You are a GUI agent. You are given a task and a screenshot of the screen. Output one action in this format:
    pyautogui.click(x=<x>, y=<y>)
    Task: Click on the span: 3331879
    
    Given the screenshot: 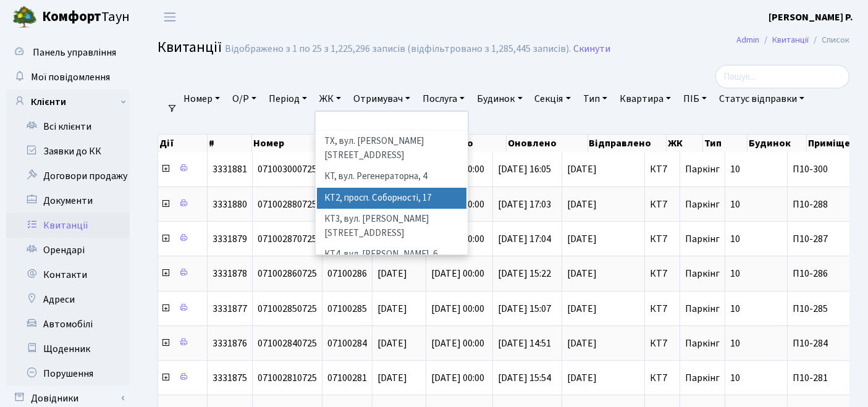 What is the action you would take?
    pyautogui.click(x=229, y=239)
    